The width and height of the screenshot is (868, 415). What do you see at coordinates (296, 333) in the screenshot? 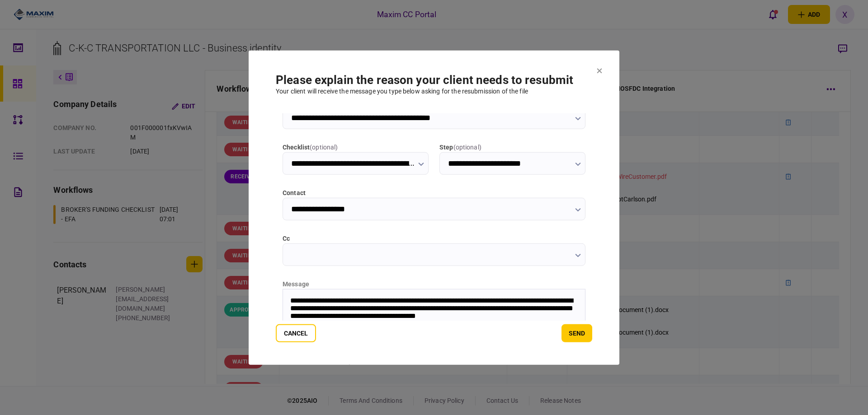
I see `button: Cancel` at bounding box center [296, 333].